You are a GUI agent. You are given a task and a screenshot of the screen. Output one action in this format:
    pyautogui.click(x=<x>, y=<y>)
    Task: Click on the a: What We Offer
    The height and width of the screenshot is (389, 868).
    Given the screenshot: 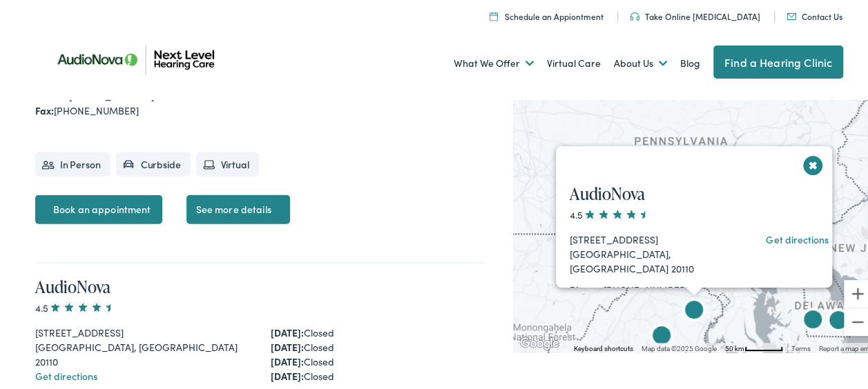 What is the action you would take?
    pyautogui.click(x=494, y=61)
    